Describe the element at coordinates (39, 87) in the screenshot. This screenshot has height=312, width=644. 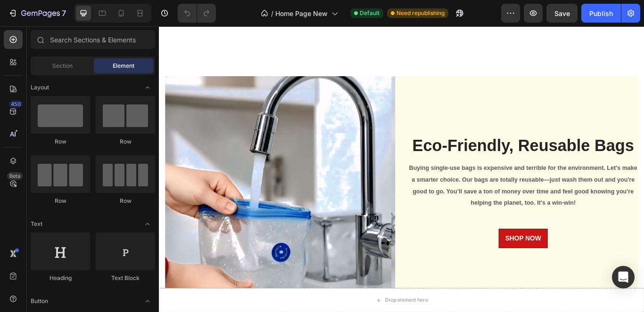
I see `span: Layout` at that location.